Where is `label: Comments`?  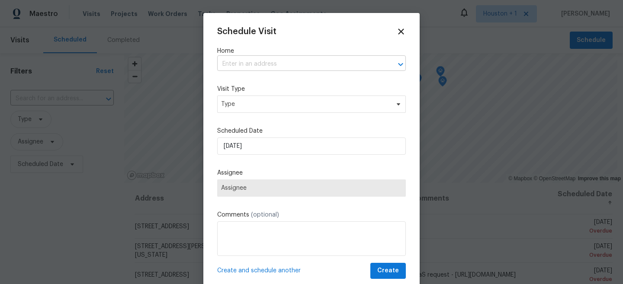 label: Comments is located at coordinates (311, 215).